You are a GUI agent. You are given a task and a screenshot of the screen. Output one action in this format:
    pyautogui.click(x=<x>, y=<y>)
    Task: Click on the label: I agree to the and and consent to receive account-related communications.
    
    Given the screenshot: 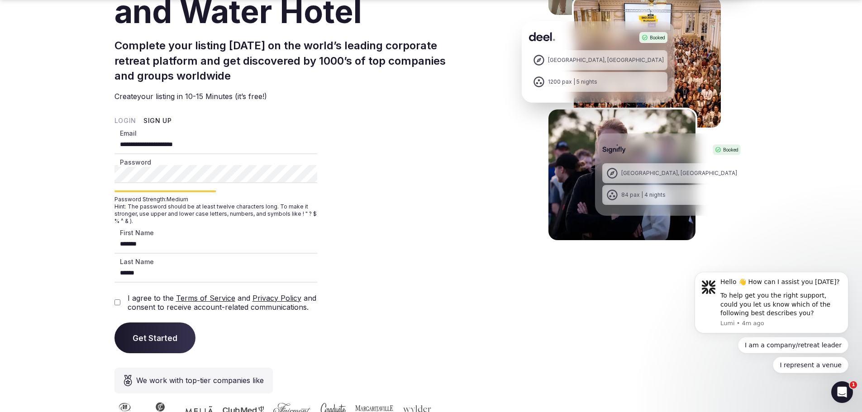 What is the action you would take?
    pyautogui.click(x=222, y=303)
    